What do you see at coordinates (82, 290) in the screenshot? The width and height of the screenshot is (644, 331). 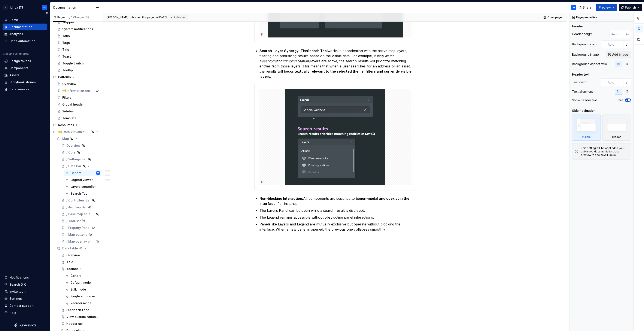 I see `a: Bulk mode` at bounding box center [82, 290].